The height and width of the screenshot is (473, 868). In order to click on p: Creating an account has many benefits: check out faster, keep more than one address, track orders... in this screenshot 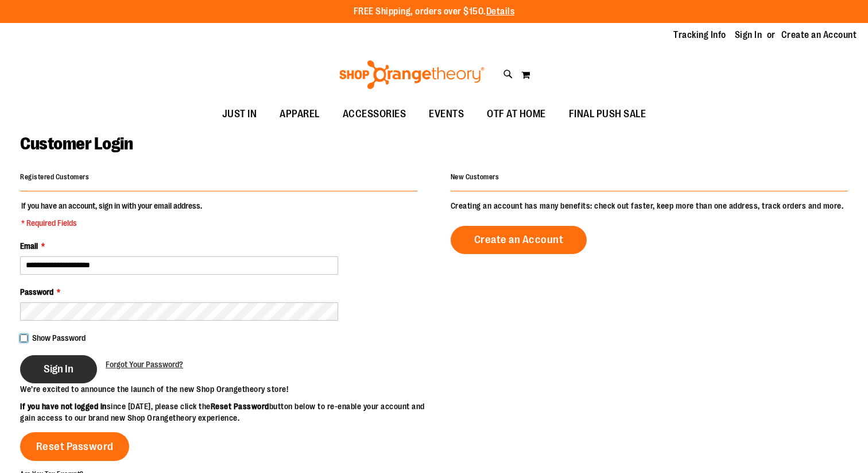, I will do `click(650, 206)`.